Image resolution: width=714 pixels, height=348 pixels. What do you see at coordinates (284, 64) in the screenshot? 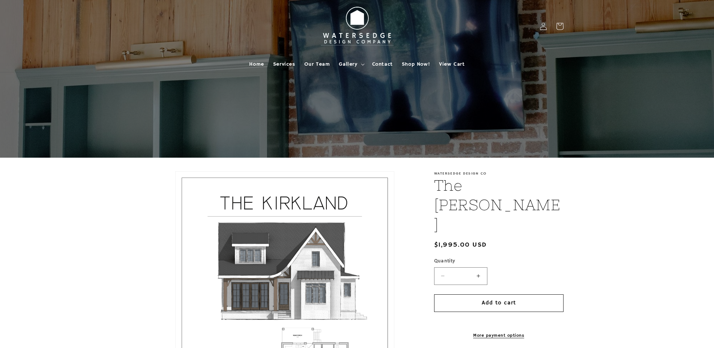
I see `a: Services` at bounding box center [284, 64].